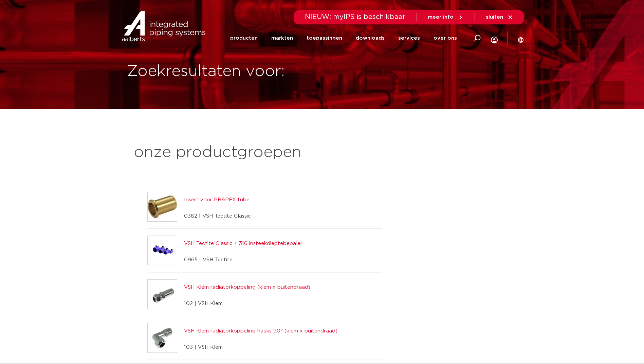 The height and width of the screenshot is (364, 644). What do you see at coordinates (243, 243) in the screenshot?
I see `a: VSH Tectite Classic + 316 insteekdieptebepaler` at bounding box center [243, 243].